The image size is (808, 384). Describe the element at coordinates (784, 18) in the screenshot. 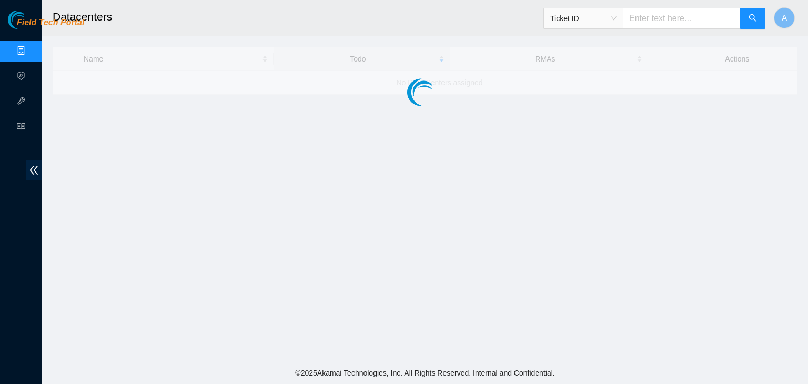

I see `button: A` at that location.